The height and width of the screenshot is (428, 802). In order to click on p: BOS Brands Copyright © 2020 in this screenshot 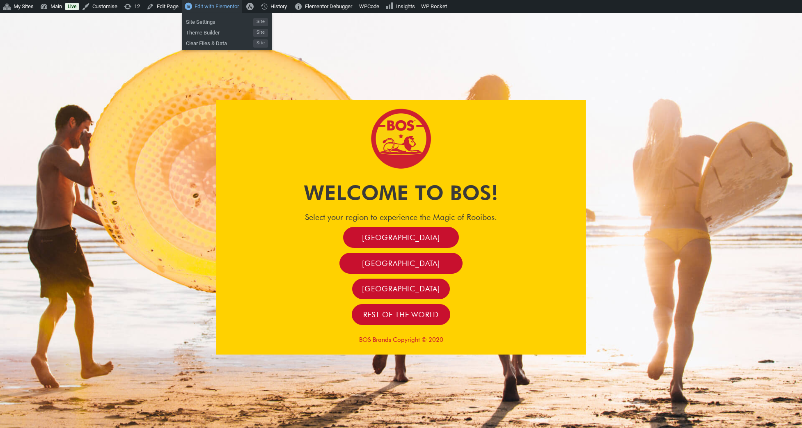, I will do `click(401, 340)`.